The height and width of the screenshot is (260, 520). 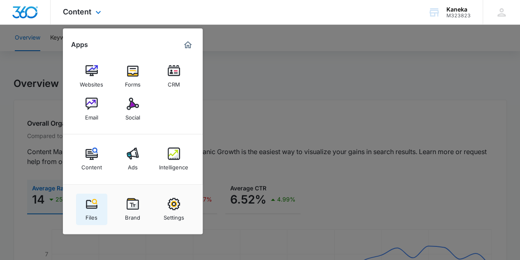 I want to click on a: Websites, so click(x=92, y=76).